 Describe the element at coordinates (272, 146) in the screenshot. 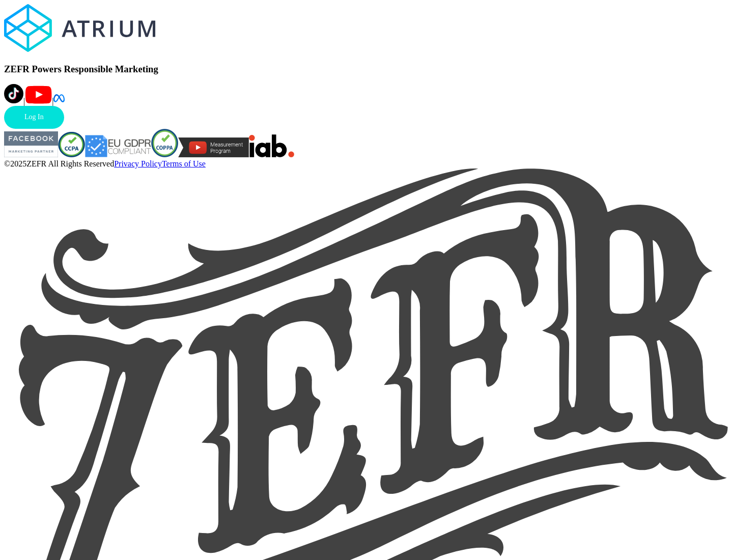

I see `img: IAB` at that location.